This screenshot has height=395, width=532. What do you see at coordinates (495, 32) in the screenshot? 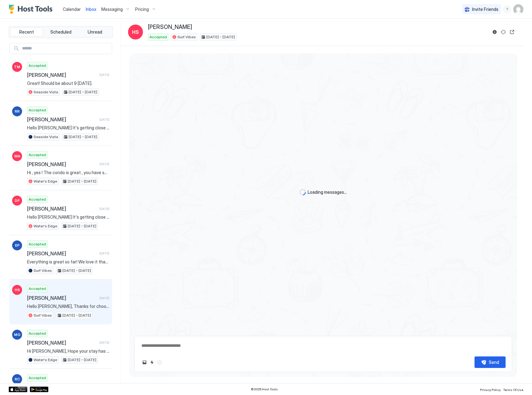
I see `button: Reservation information` at bounding box center [495, 32].